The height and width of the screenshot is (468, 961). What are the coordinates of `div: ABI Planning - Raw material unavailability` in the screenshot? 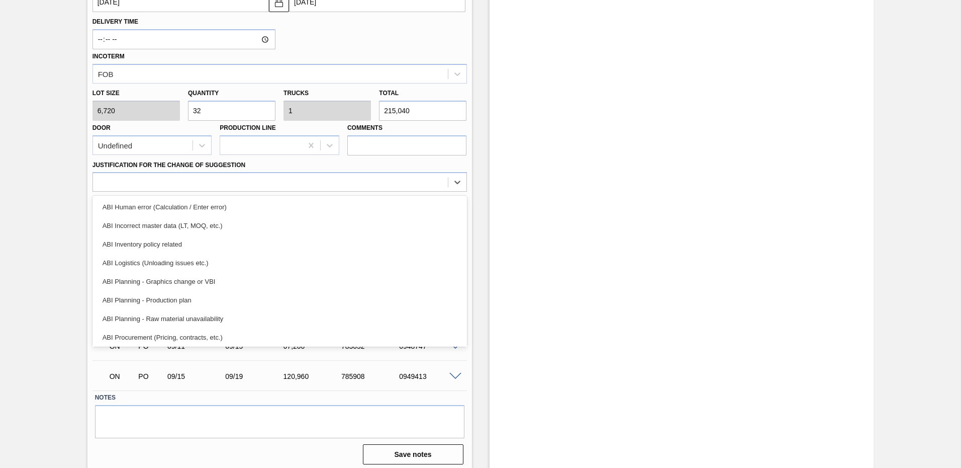 It's located at (280, 318).